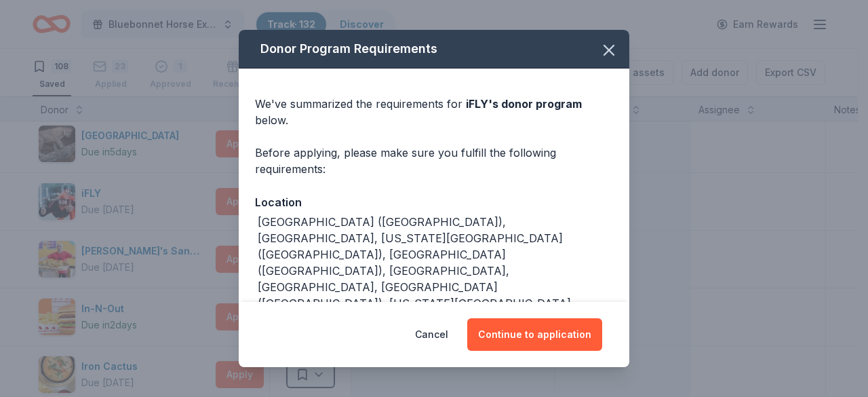 This screenshot has width=868, height=397. Describe the element at coordinates (434, 161) in the screenshot. I see `div: Before applying, please make sure you fulfill the following requirements:` at that location.